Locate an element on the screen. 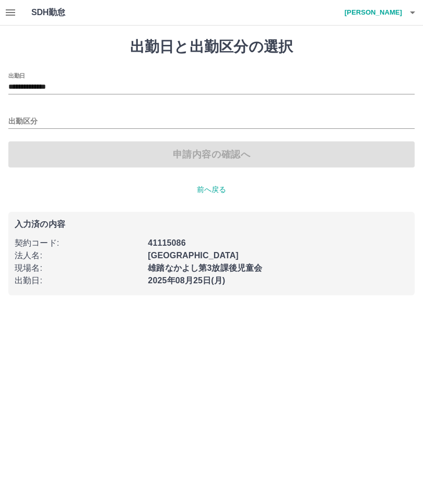  b: 41115086 is located at coordinates (166, 243).